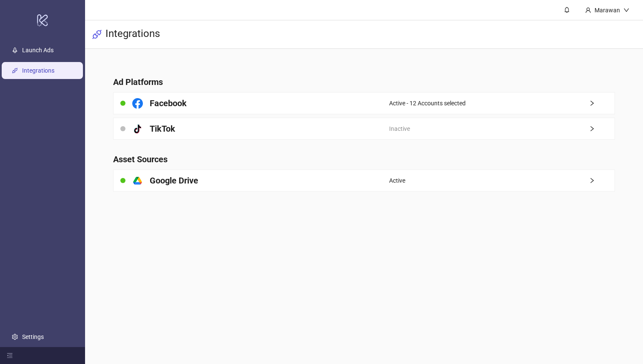 The image size is (643, 364). Describe the element at coordinates (626, 10) in the screenshot. I see `span: down` at that location.